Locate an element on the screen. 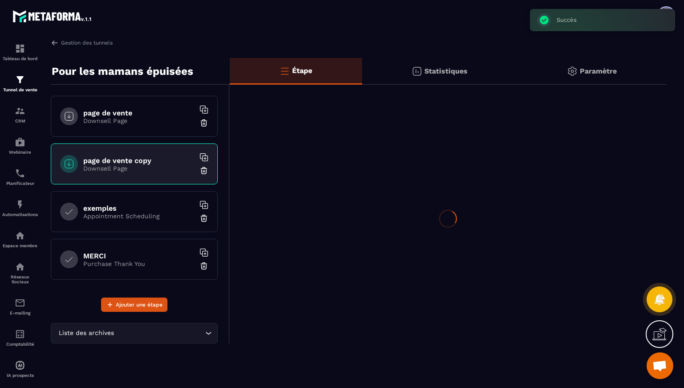 The image size is (684, 388). a: emailemailE-mailing is located at coordinates (20, 306).